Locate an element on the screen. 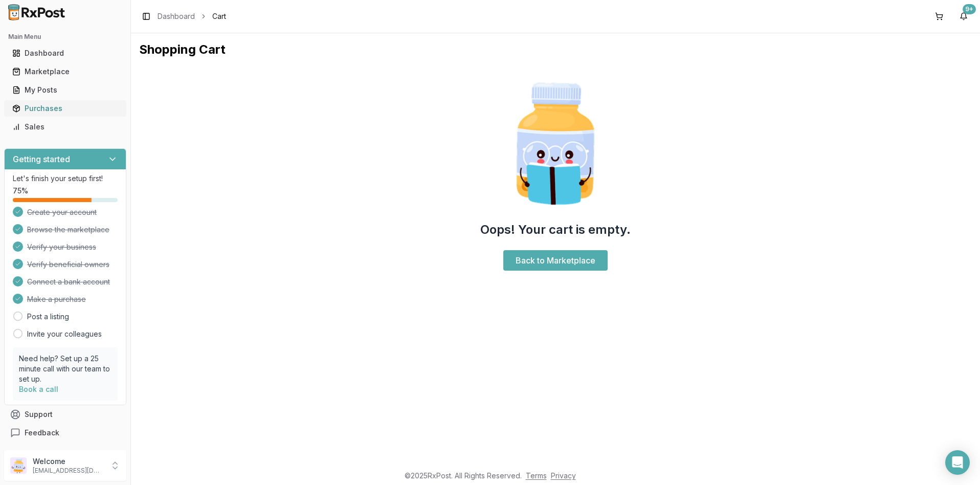  span: Cart is located at coordinates (219, 16).